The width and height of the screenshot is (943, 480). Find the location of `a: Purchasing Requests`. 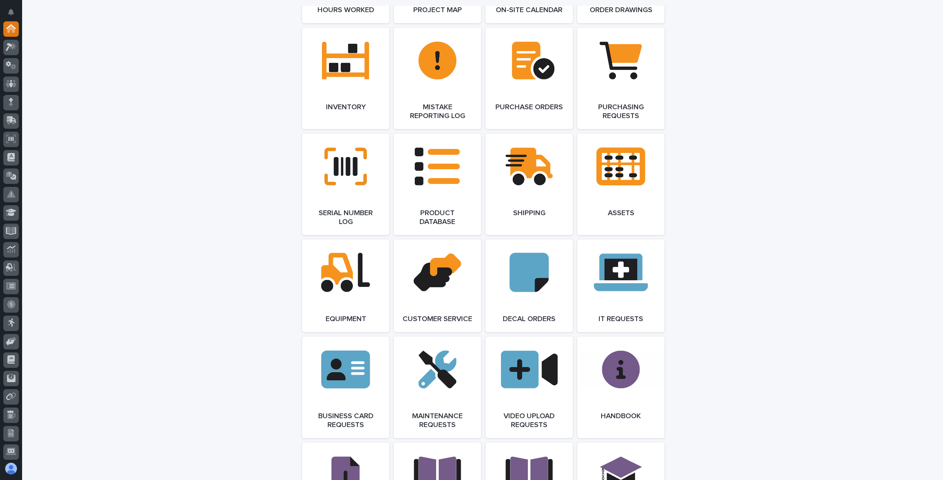

a: Purchasing Requests is located at coordinates (620, 78).